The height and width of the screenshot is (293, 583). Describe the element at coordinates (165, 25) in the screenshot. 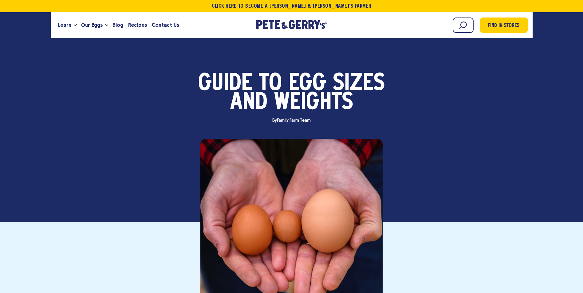

I see `a: Contact Us` at that location.